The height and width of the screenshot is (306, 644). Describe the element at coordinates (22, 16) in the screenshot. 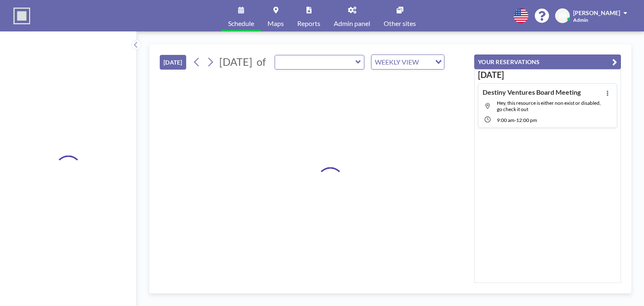

I see `img: organization-logo` at that location.